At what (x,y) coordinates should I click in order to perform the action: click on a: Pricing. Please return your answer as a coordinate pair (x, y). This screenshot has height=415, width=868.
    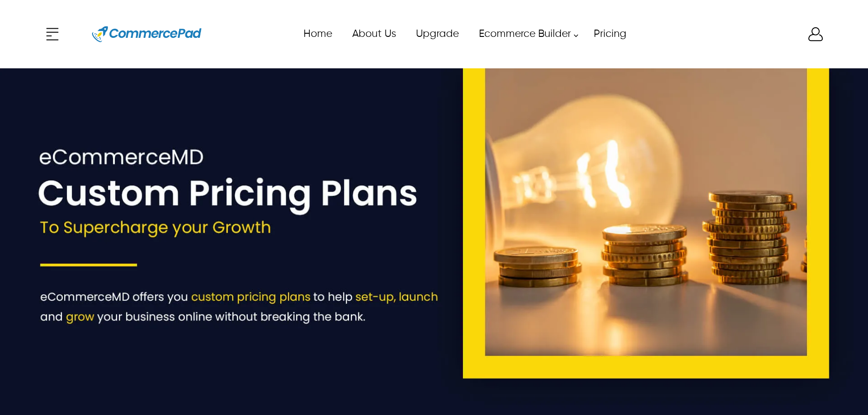
    Looking at the image, I should click on (610, 34).